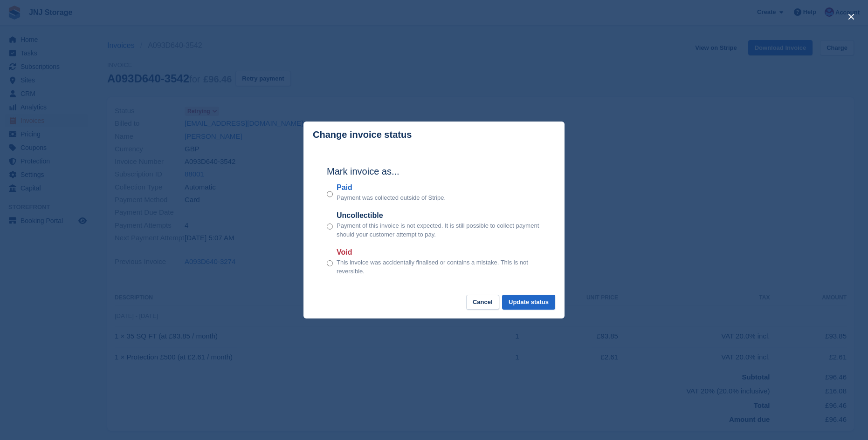 The height and width of the screenshot is (440, 868). Describe the element at coordinates (439, 252) in the screenshot. I see `label: Void` at that location.